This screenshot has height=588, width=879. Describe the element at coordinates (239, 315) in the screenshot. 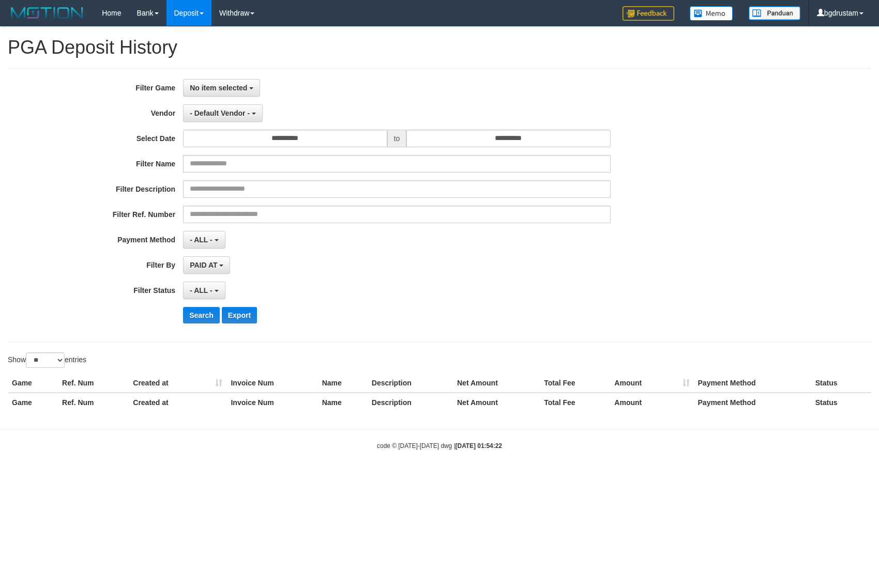

I see `button: Export` at that location.